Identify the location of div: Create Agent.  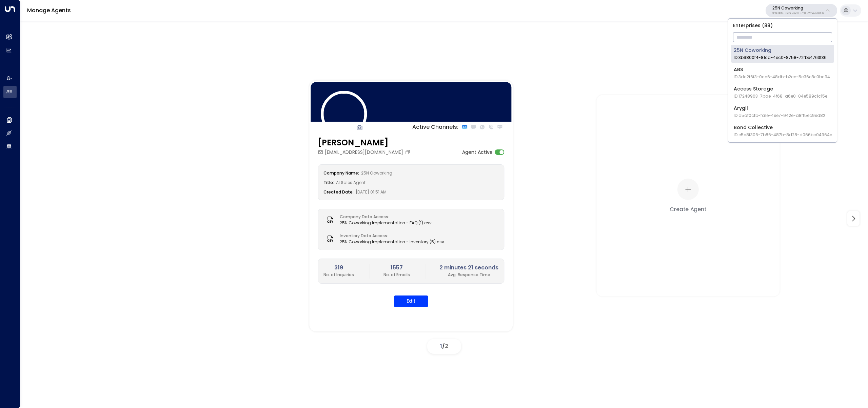
(688, 209).